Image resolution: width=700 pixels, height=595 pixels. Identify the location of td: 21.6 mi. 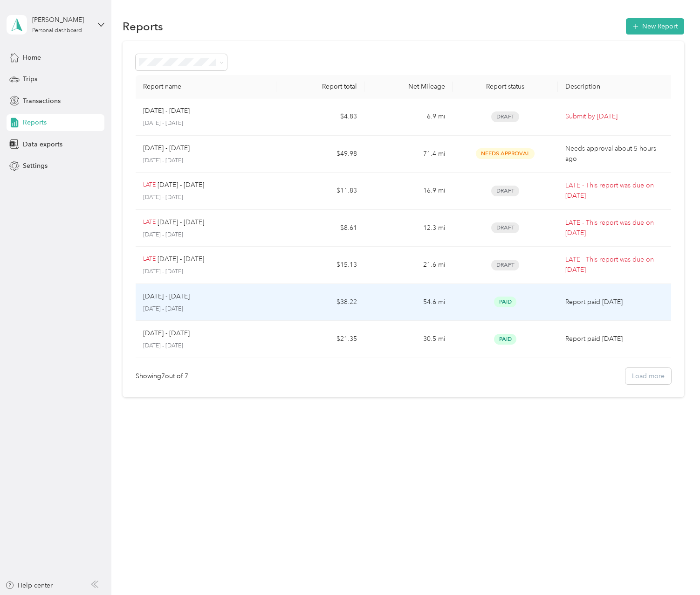
(408, 265).